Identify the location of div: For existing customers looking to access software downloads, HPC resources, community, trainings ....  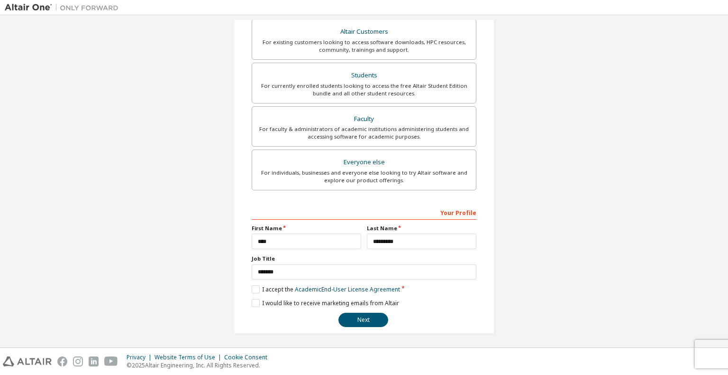
(364, 46).